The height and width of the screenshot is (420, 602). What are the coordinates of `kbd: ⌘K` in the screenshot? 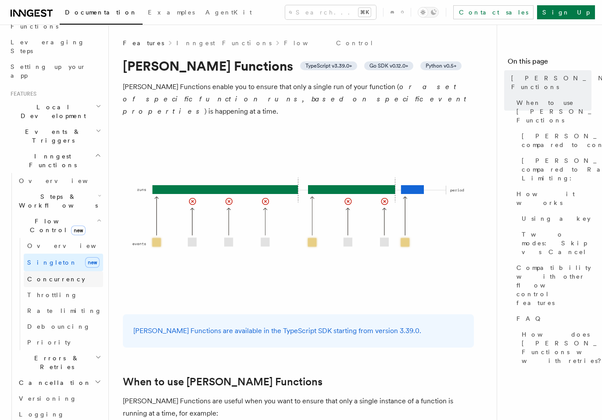 It's located at (365, 12).